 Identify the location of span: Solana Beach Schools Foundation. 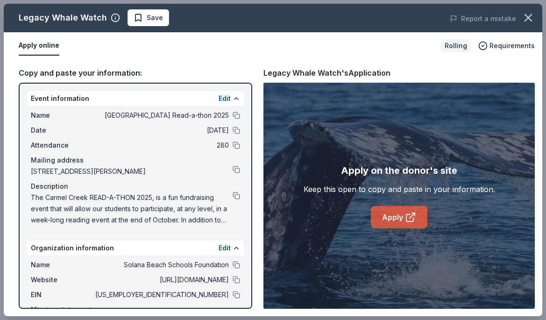
(161, 265).